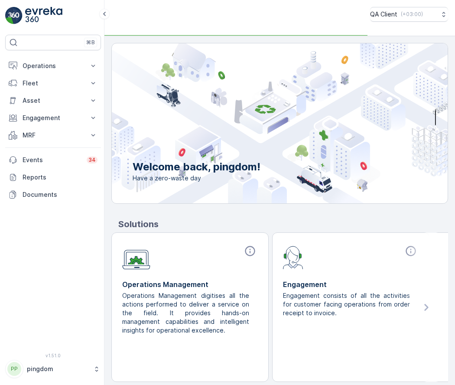  Describe the element at coordinates (53, 118) in the screenshot. I see `button: Engagement` at that location.